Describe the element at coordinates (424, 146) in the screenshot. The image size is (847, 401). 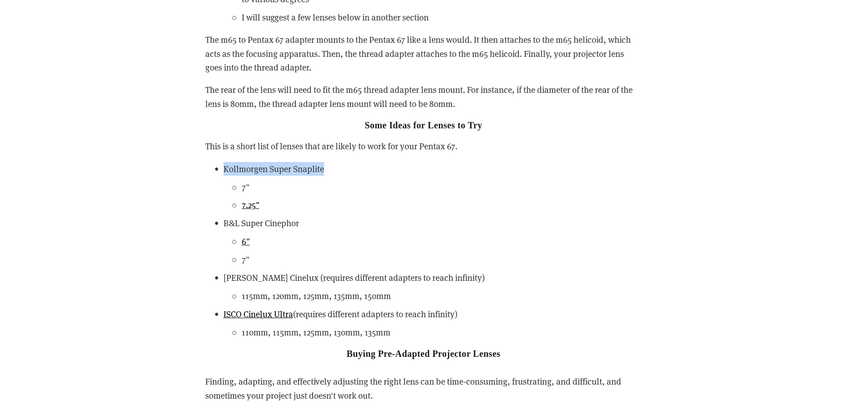
I see `p: This is a short list of lenses that are likely to work for your Pentax 67.` at that location.